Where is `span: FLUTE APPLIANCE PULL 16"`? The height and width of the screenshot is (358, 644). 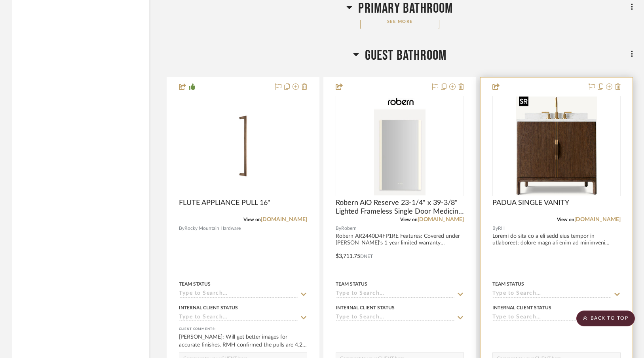 span: FLUTE APPLIANCE PULL 16" is located at coordinates (224, 203).